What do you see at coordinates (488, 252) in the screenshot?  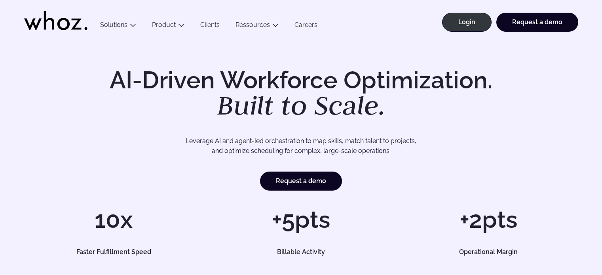 I see `h5: Operational Margin` at bounding box center [488, 252].